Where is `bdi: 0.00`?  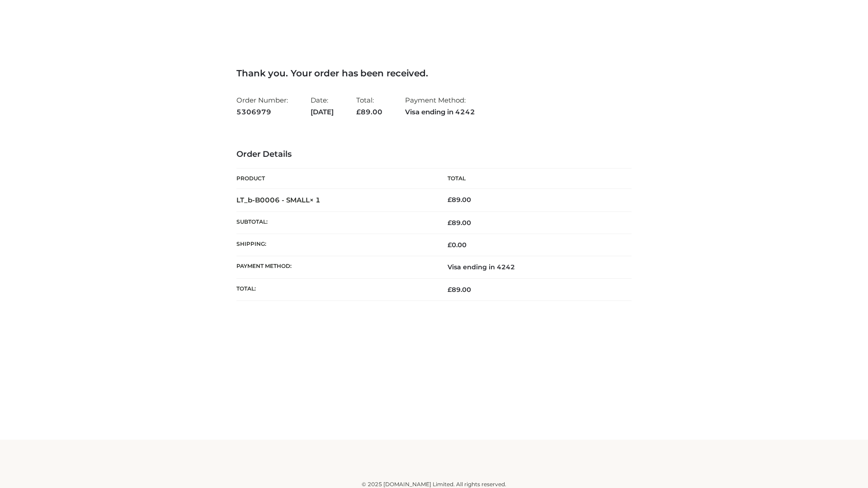 bdi: 0.00 is located at coordinates (457, 245).